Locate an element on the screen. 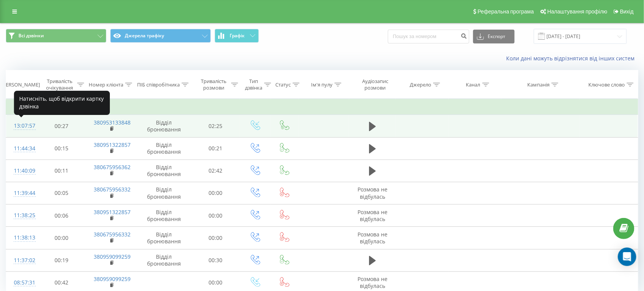 This screenshot has height=291, width=644. a: 380675956362 is located at coordinates (112, 167).